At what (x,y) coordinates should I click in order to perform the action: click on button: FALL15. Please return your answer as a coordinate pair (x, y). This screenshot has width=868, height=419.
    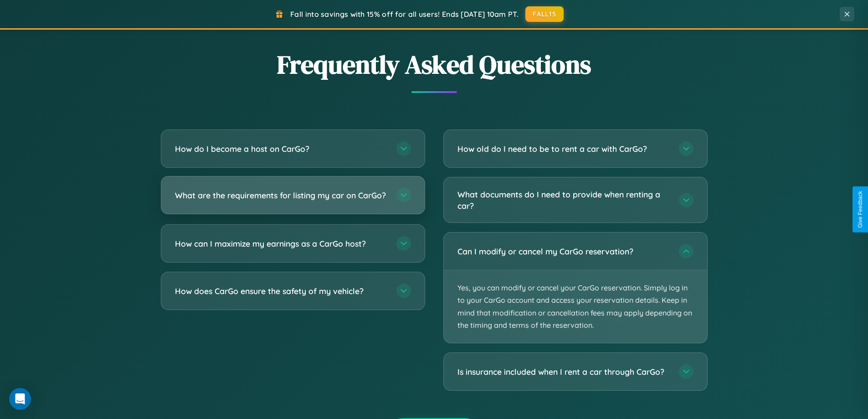
    Looking at the image, I should click on (544, 14).